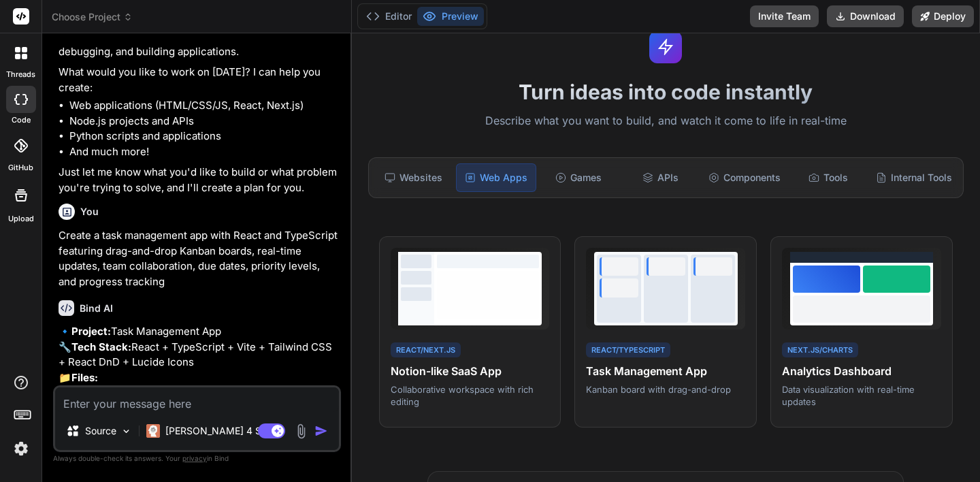 The width and height of the screenshot is (980, 482). What do you see at coordinates (666, 121) in the screenshot?
I see `p: Describe what you want to build, and watch it come to life in real-time` at bounding box center [666, 121].